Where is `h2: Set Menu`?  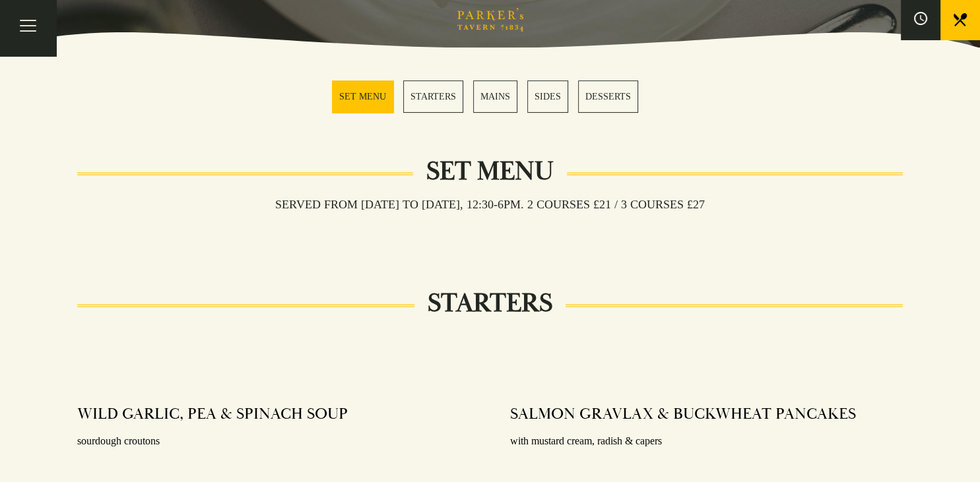
h2: Set Menu is located at coordinates (489, 171).